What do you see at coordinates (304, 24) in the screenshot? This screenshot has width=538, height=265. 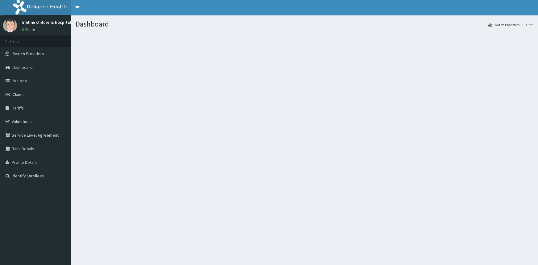 I see `h1: Dashboard` at bounding box center [304, 24].